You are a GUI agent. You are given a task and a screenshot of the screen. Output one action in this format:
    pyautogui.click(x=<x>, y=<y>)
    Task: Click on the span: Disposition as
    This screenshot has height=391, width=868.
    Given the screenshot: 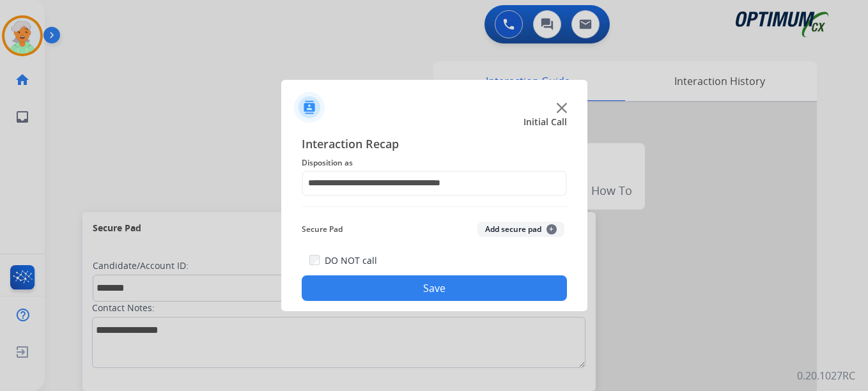 What is the action you would take?
    pyautogui.click(x=434, y=163)
    